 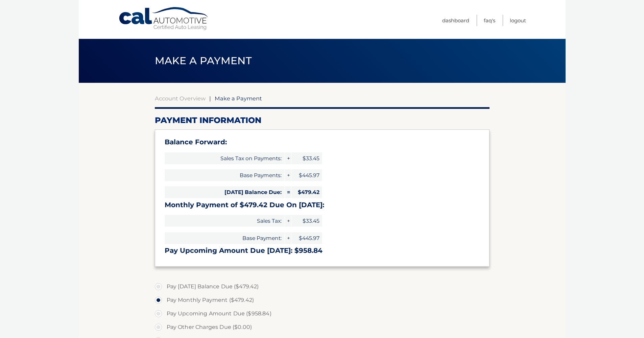 I want to click on a: Dashboard, so click(x=456, y=20).